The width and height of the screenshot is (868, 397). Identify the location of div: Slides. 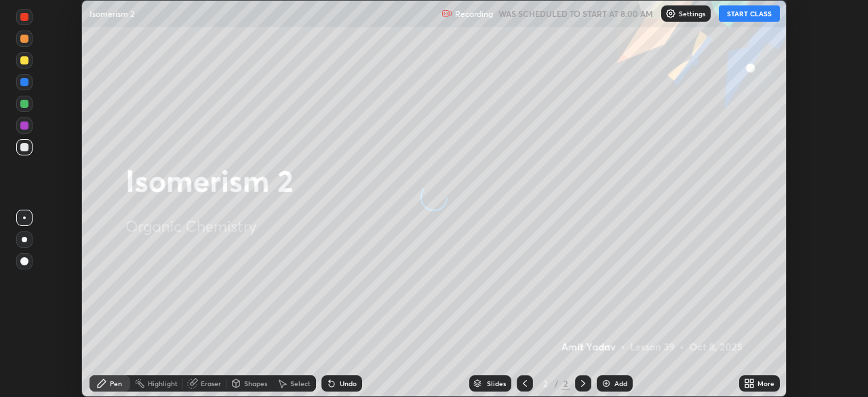
(497, 384).